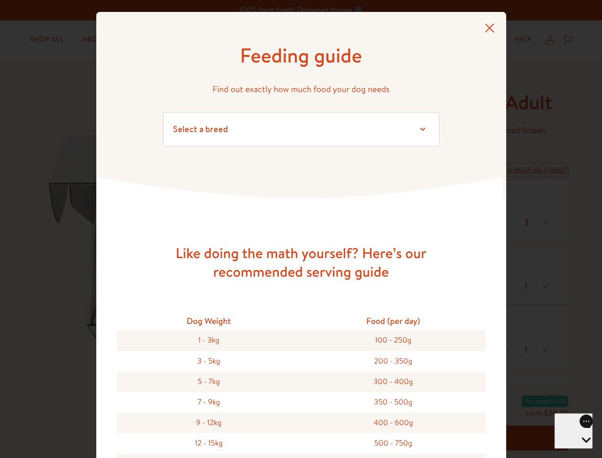  I want to click on div: Dog Weight, so click(209, 321).